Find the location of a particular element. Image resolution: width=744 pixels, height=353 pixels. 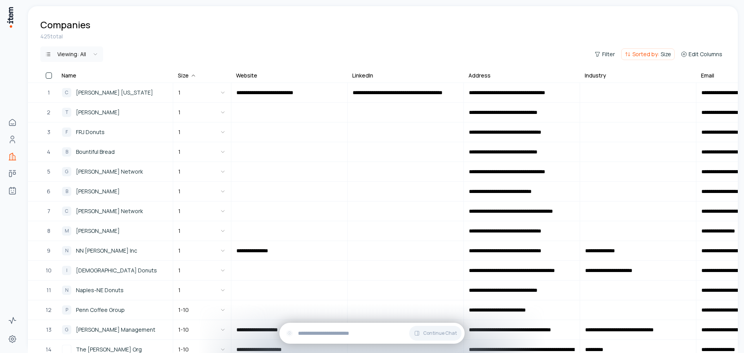

span: 11 is located at coordinates (49, 290).